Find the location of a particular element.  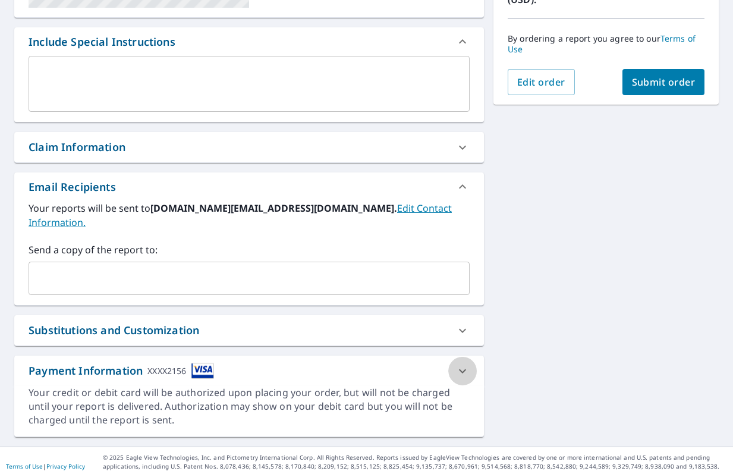

div: Payment Information is located at coordinates (121, 370).